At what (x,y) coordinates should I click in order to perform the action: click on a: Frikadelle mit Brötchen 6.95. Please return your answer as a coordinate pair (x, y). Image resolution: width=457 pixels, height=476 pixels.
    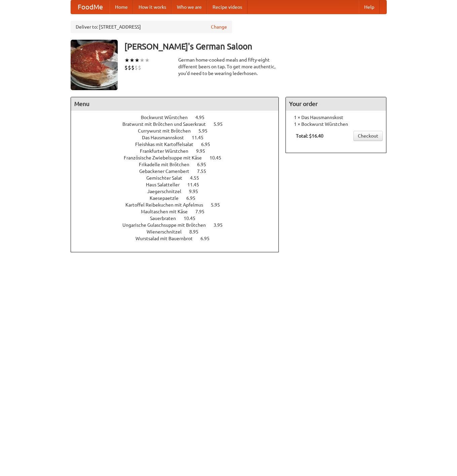
    Looking at the image, I should click on (179, 164).